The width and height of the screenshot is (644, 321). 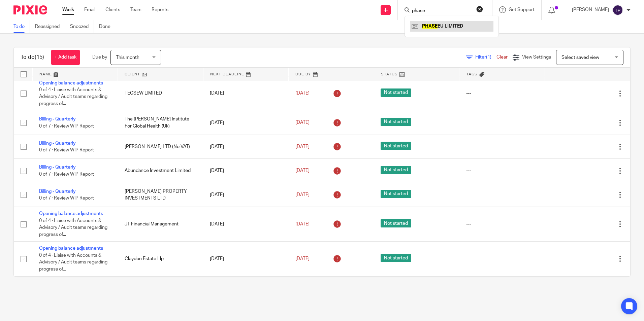 What do you see at coordinates (480, 9) in the screenshot?
I see `button: Clear` at bounding box center [480, 9].